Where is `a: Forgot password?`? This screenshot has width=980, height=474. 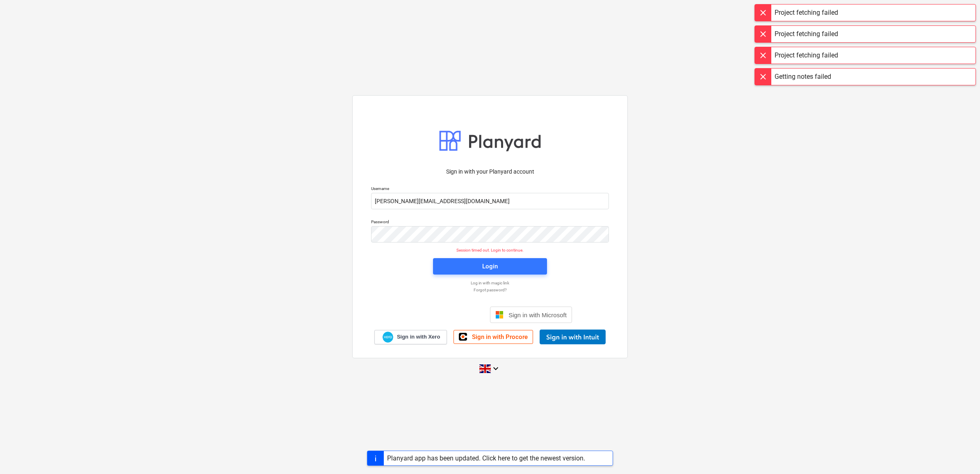 a: Forgot password? is located at coordinates (490, 290).